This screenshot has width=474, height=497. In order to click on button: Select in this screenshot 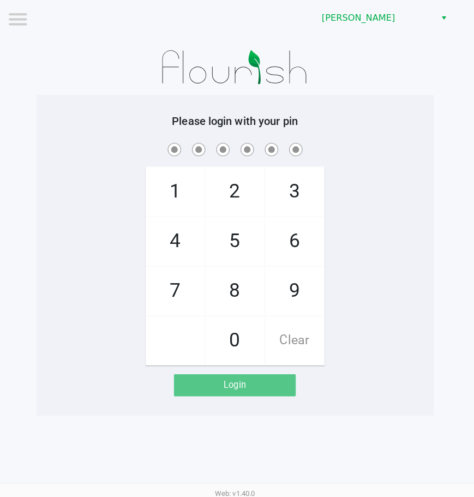, I will do `click(444, 21)`.